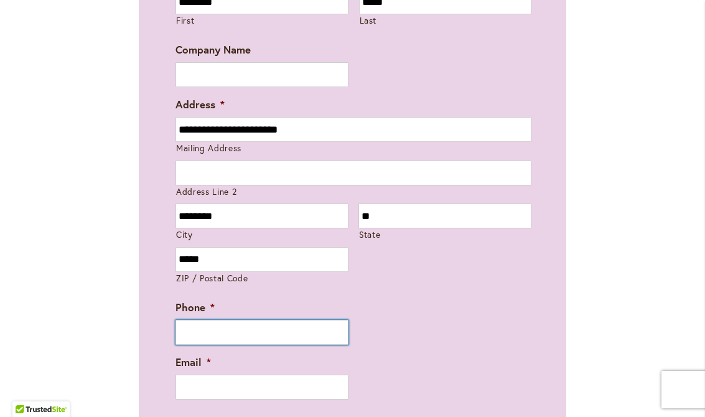  What do you see at coordinates (262, 278) in the screenshot?
I see `label: ZIP / Postal Code` at bounding box center [262, 278].